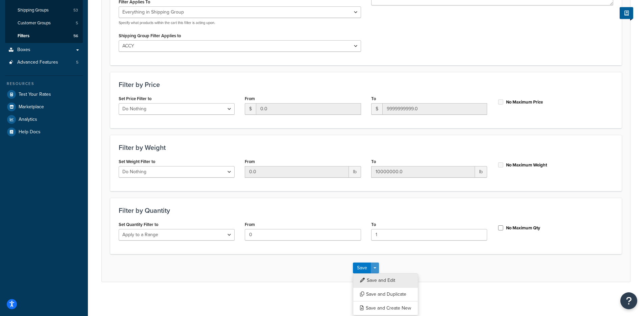 The height and width of the screenshot is (316, 644). What do you see at coordinates (523, 228) in the screenshot?
I see `label: No Maximum Qty` at bounding box center [523, 228].